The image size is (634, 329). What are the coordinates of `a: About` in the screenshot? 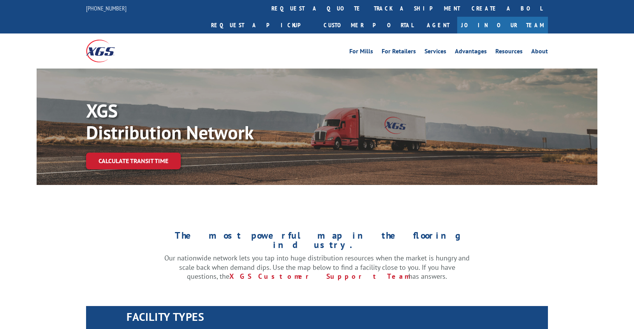 It's located at (539, 53).